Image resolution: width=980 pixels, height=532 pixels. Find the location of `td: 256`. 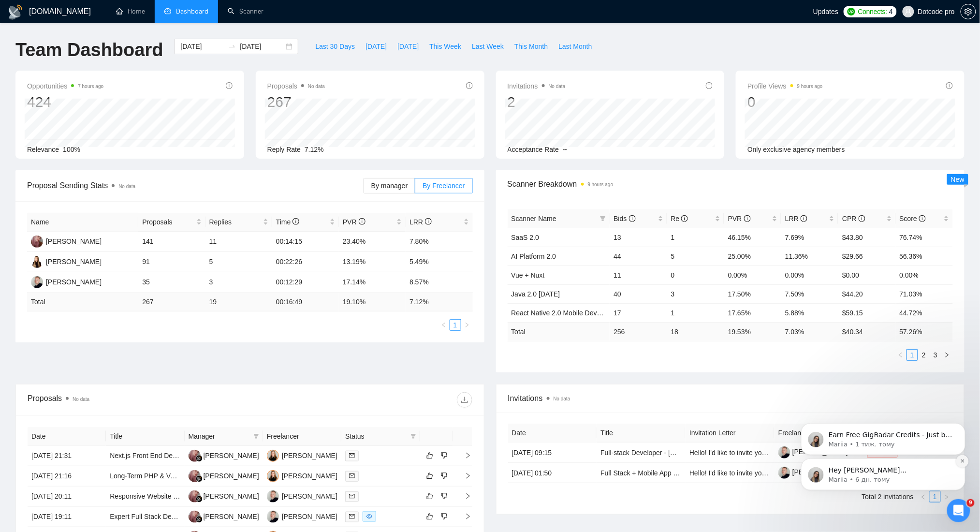

td: 256 is located at coordinates (638, 331).